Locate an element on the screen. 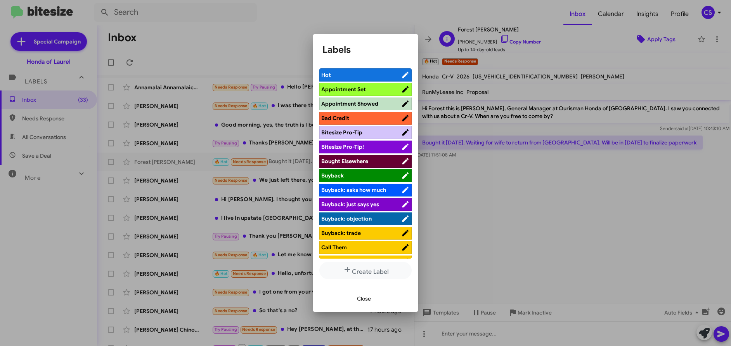 The image size is (731, 346). span: Buyback: just says yes is located at coordinates (350, 204).